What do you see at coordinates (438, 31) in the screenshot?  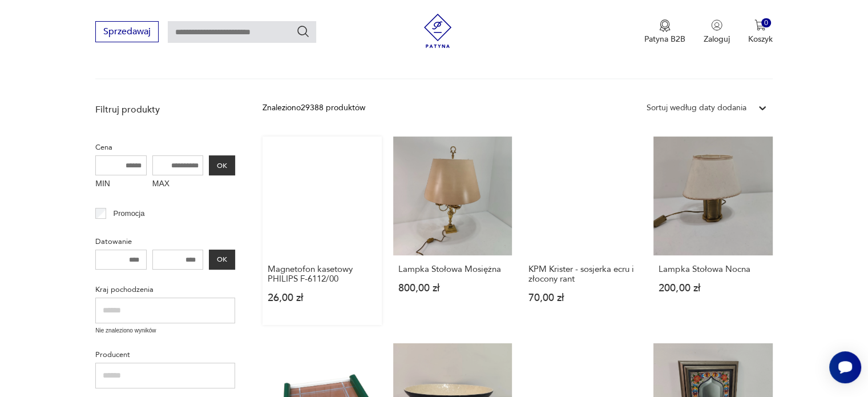 I see `img: Patyna - sklep z meblami i dekoracjami vintage` at bounding box center [438, 31].